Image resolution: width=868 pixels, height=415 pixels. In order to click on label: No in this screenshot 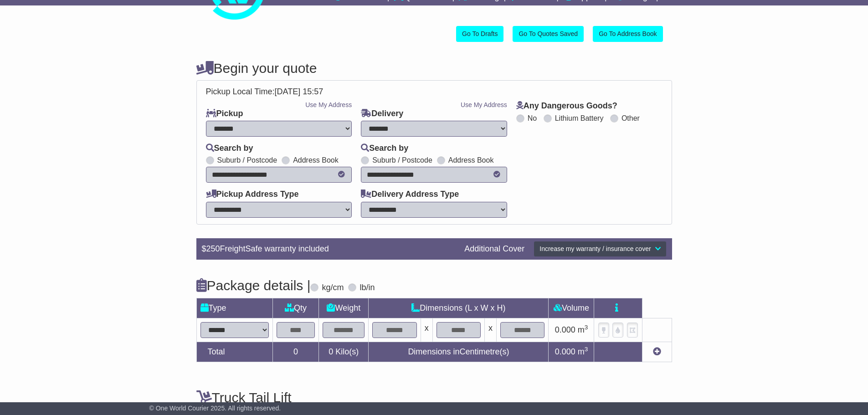, I will do `click(532, 118)`.